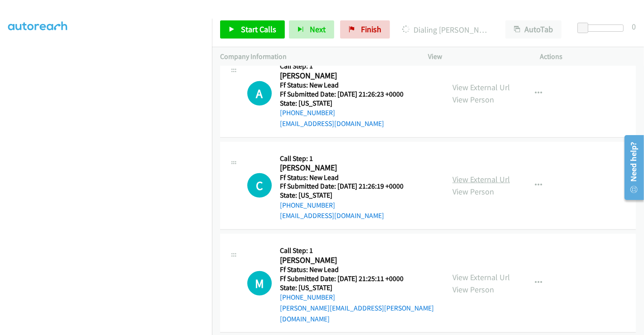 This screenshot has width=644, height=335. I want to click on div: Need help?, so click(16, 31).